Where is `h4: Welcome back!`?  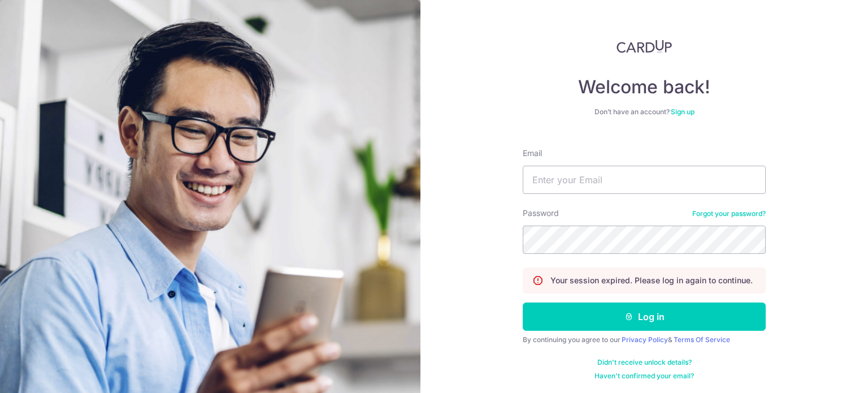 h4: Welcome back! is located at coordinates (644, 87).